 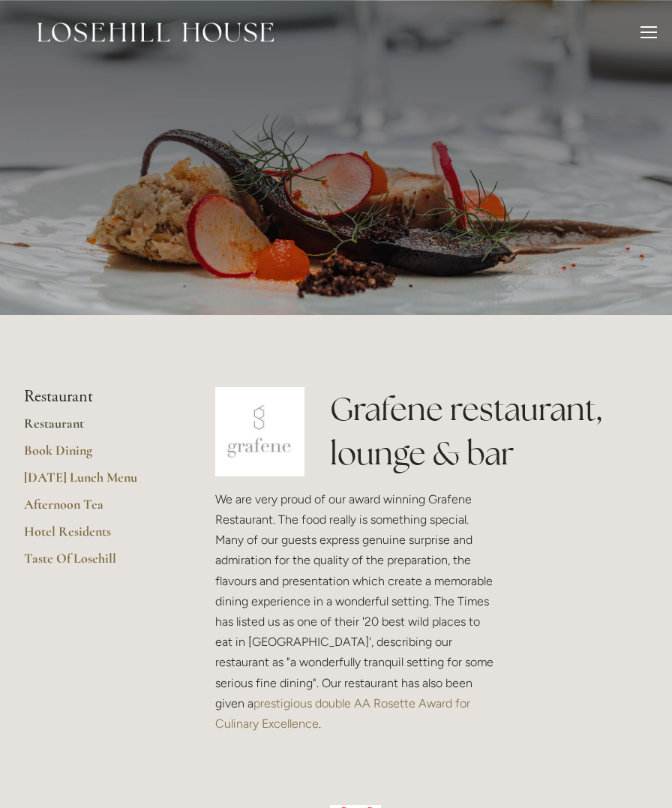 I want to click on li: Restaurant, so click(x=95, y=396).